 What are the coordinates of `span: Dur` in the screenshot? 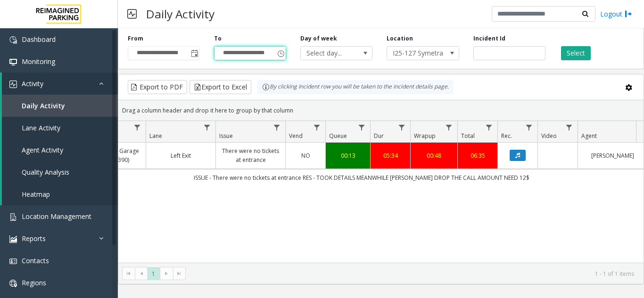 It's located at (378, 136).